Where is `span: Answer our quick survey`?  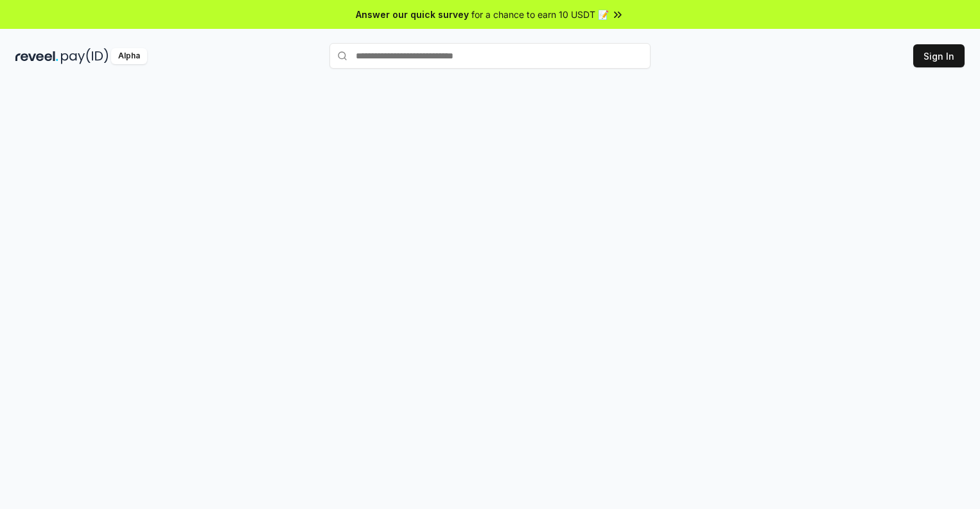
span: Answer our quick survey is located at coordinates (412, 15).